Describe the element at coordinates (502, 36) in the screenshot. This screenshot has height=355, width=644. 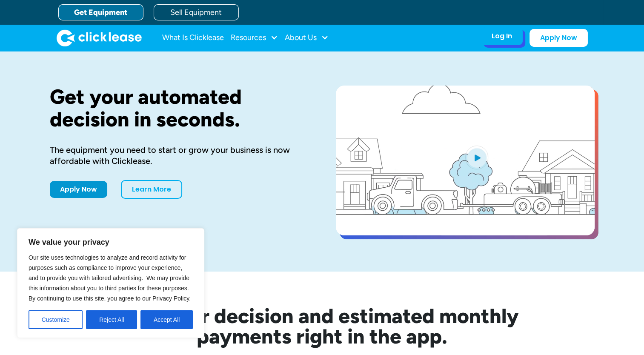
I see `div: Log In` at that location.